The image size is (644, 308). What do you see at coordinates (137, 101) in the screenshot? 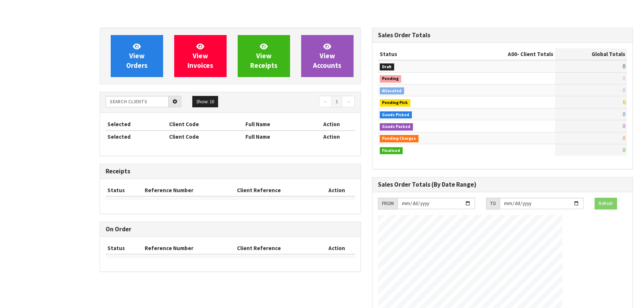
I see `input: Search clients` at bounding box center [137, 101].